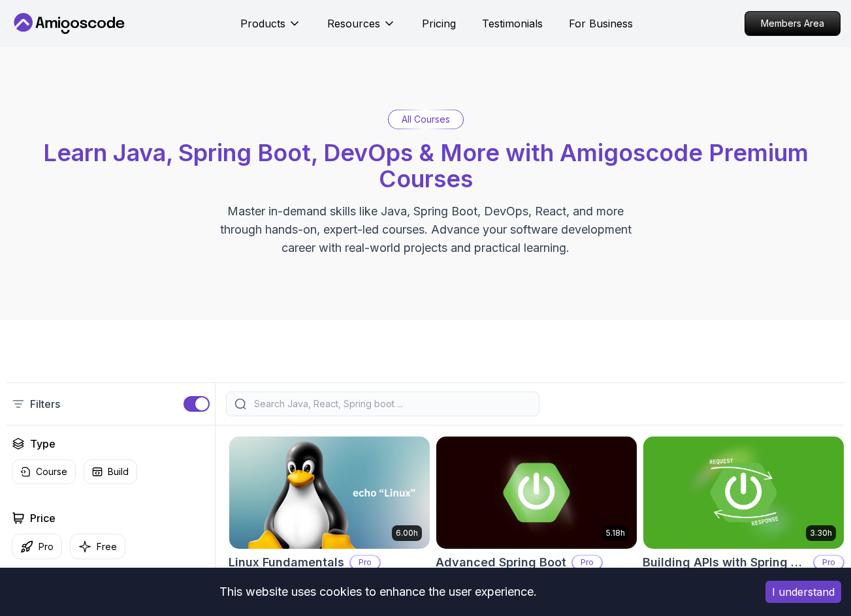 The height and width of the screenshot is (616, 851). I want to click on h2: Advanced Spring Boot, so click(501, 563).